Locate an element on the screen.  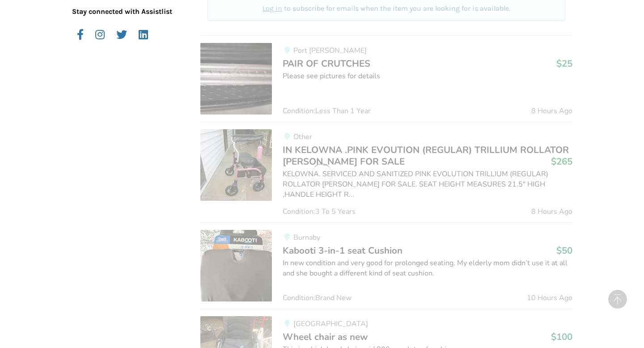
a: Log in is located at coordinates (272, 8).